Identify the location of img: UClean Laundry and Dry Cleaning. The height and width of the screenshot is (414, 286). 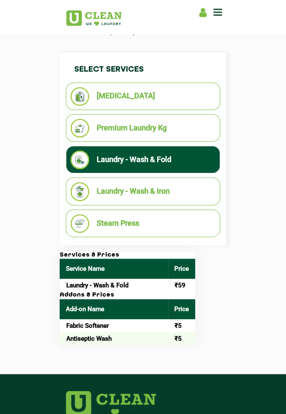
(94, 18).